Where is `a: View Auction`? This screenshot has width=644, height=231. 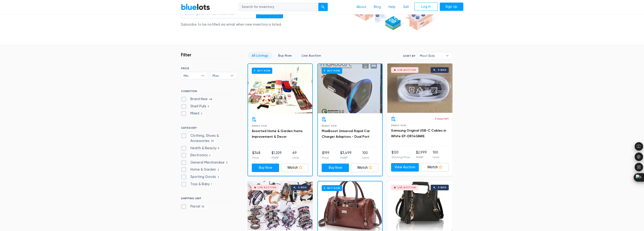
a: View Auction is located at coordinates (405, 167).